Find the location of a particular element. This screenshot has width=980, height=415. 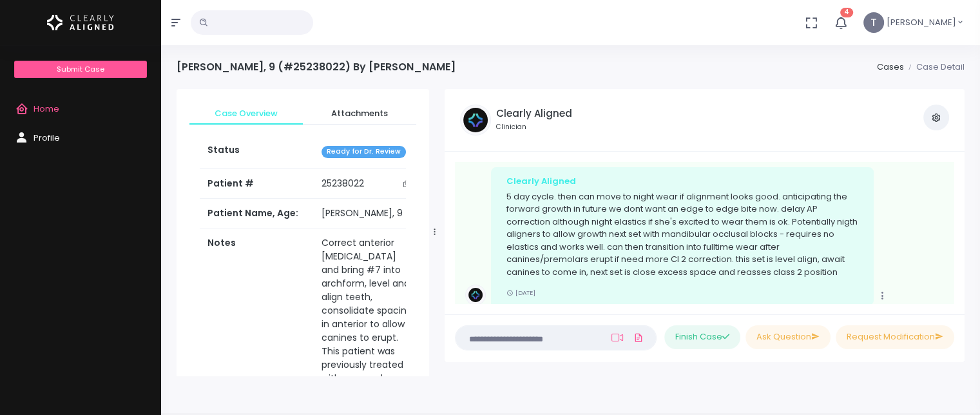

span: Submit Case is located at coordinates (80, 69).